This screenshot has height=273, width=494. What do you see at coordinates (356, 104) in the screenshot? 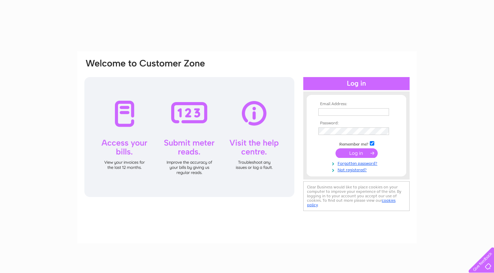
I see `th: Email Address:` at bounding box center [356, 104].